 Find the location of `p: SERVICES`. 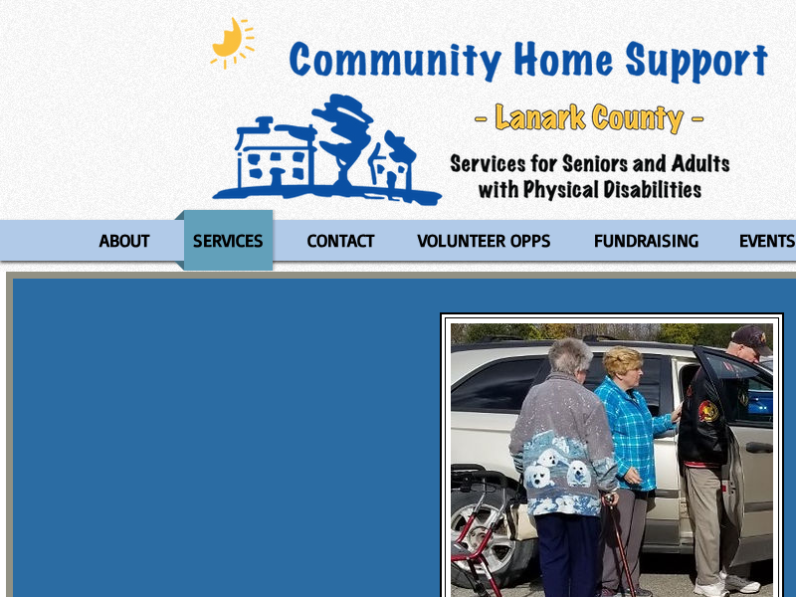

p: SERVICES is located at coordinates (228, 240).